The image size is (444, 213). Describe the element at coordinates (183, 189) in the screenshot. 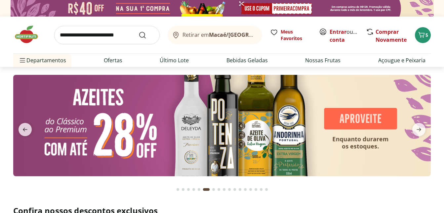

I see `button: Go to page 2 from fs-carousel` at that location.